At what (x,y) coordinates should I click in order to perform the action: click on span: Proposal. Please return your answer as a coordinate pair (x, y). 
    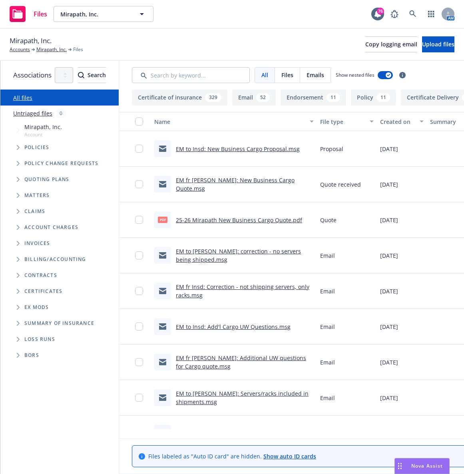
    Looking at the image, I should click on (332, 149).